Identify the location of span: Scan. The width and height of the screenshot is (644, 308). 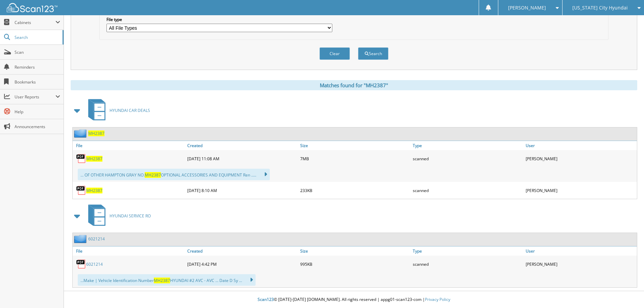
(37, 52).